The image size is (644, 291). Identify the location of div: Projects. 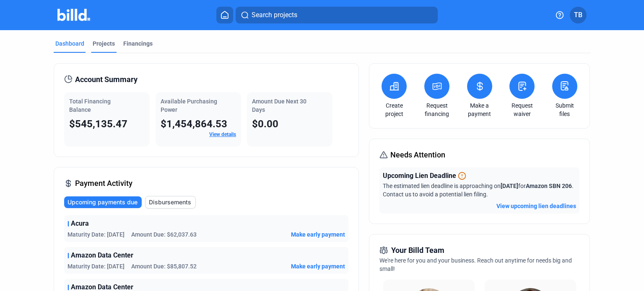
(103, 44).